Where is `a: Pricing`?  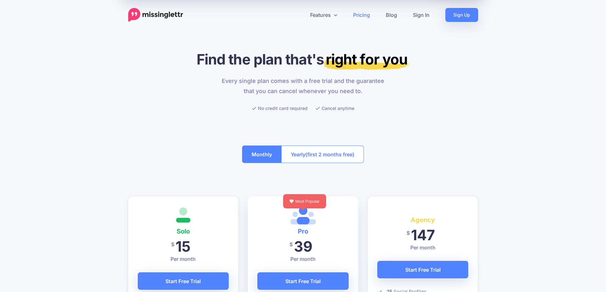 a: Pricing is located at coordinates (361, 15).